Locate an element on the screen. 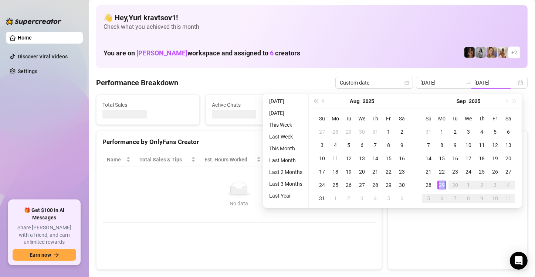  span: arrow-right is located at coordinates (57, 255).